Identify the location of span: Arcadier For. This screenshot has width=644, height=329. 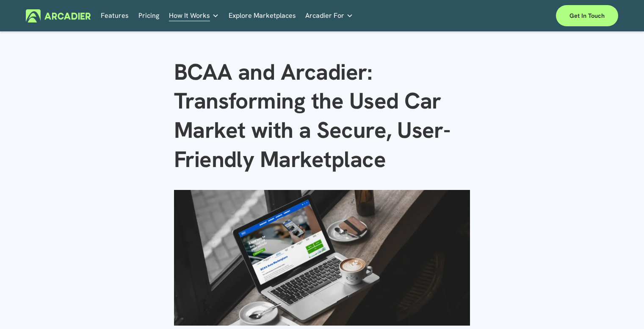
(325, 15).